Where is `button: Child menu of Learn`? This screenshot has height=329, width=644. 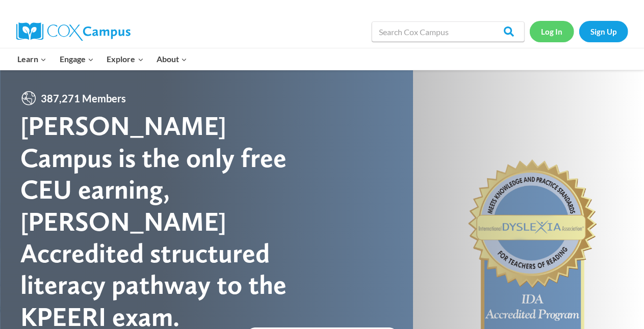 button: Child menu of Learn is located at coordinates (32, 59).